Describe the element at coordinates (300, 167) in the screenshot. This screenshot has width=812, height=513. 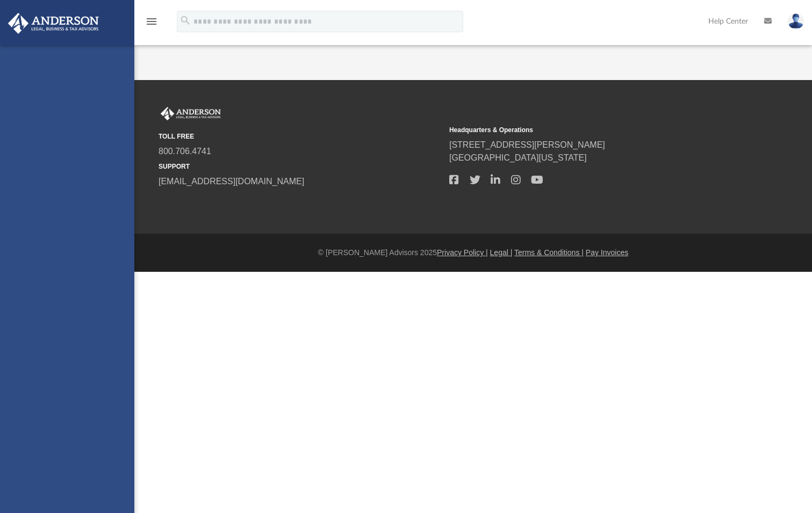
I see `small: SUPPORT` at that location.